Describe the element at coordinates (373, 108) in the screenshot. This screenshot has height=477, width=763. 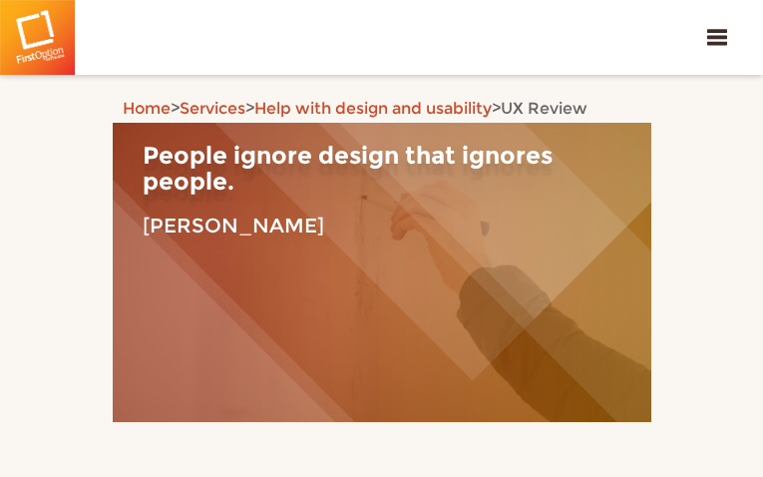
I see `span: Help with design and usability` at that location.